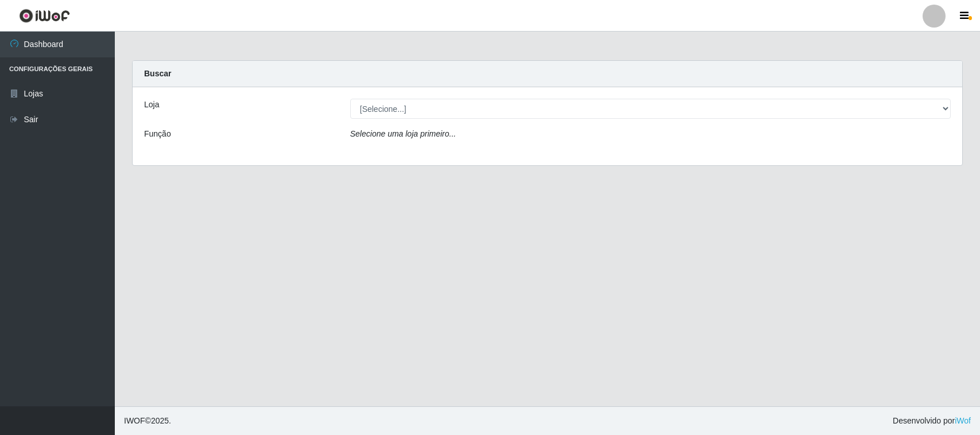 The image size is (980, 435). I want to click on label: Função, so click(157, 134).